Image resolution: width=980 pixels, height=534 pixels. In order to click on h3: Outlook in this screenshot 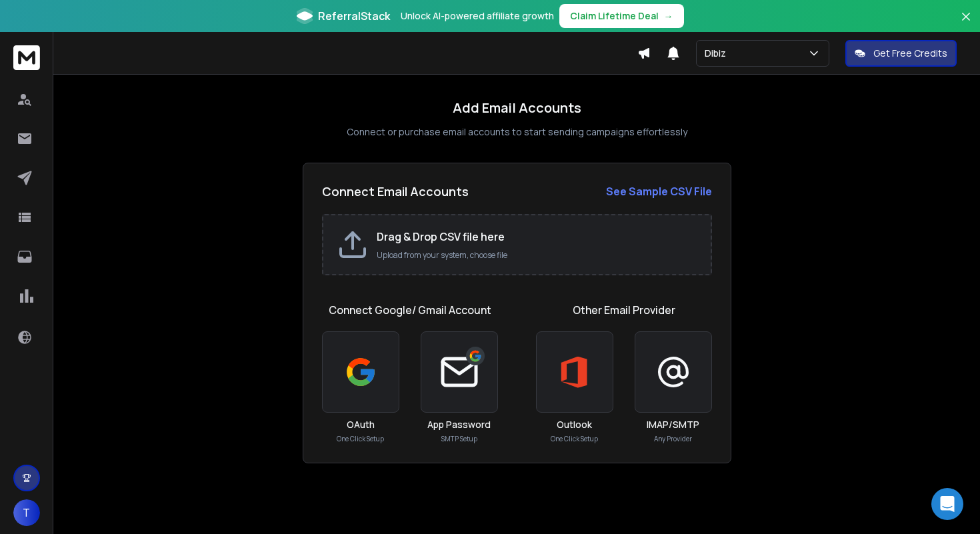, I will do `click(574, 424)`.